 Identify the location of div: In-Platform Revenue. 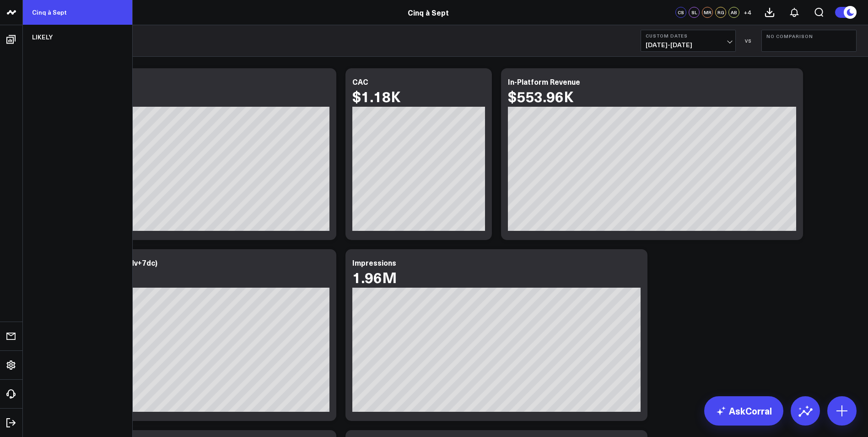
(544, 82).